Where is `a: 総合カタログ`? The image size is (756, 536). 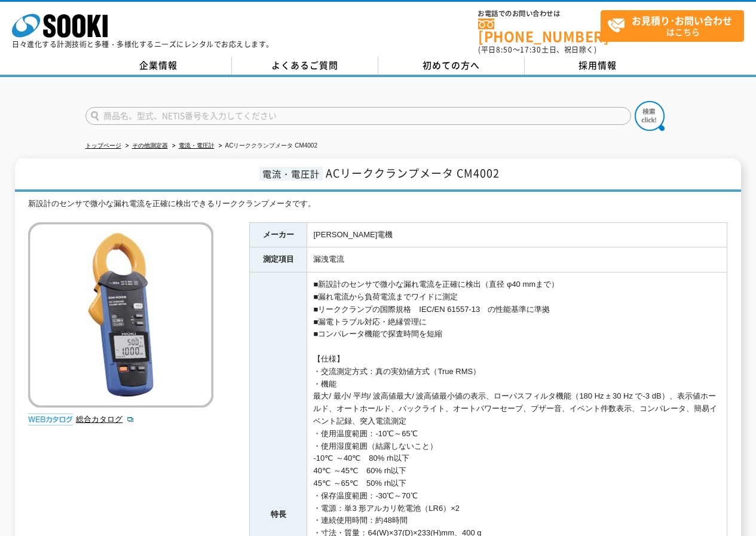
a: 総合カタログ is located at coordinates (106, 419).